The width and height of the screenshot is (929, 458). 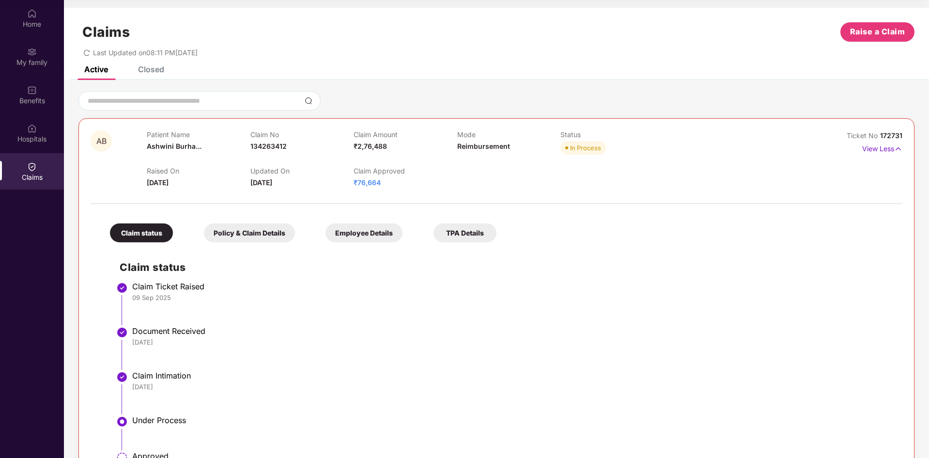 I want to click on h1: Claims, so click(x=106, y=32).